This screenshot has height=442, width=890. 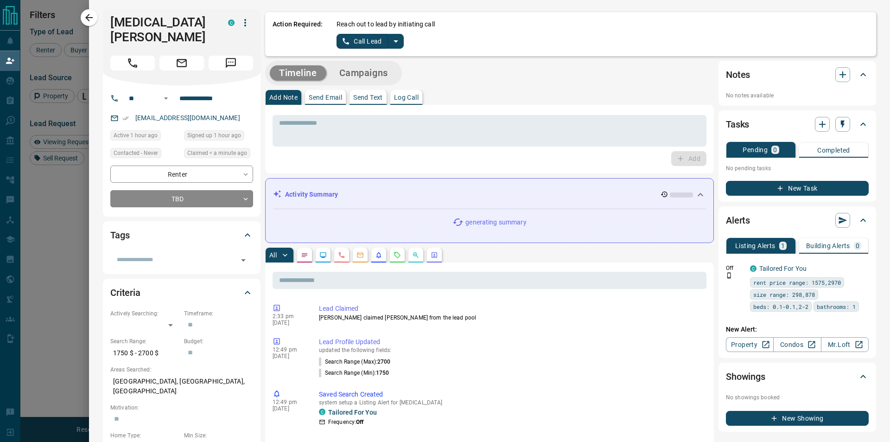 I want to click on p: Listing Alerts, so click(x=755, y=246).